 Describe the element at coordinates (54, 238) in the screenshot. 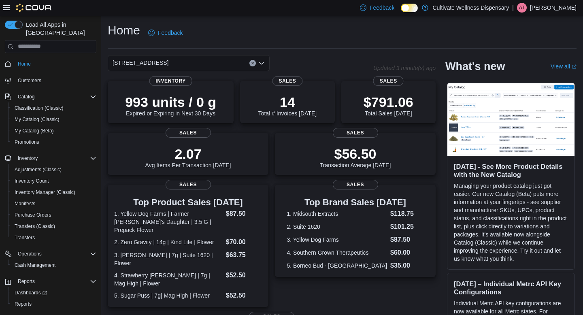

I see `button: Transfers` at that location.